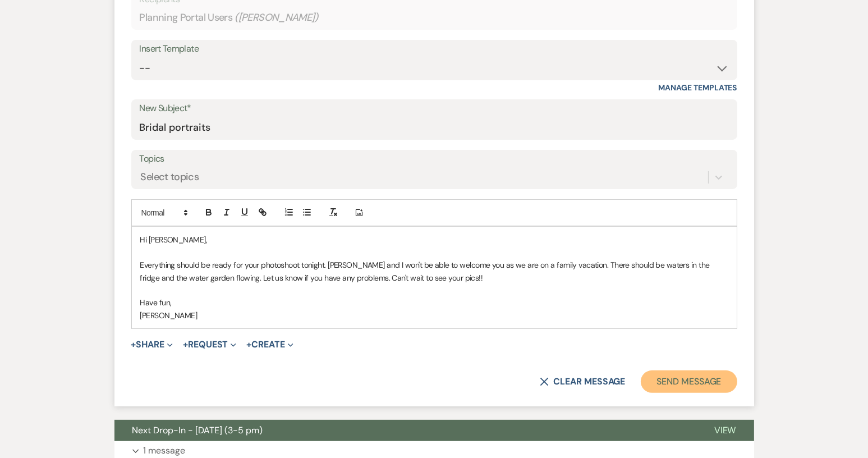 Image resolution: width=868 pixels, height=458 pixels. What do you see at coordinates (725, 430) in the screenshot?
I see `span: View` at bounding box center [725, 430].